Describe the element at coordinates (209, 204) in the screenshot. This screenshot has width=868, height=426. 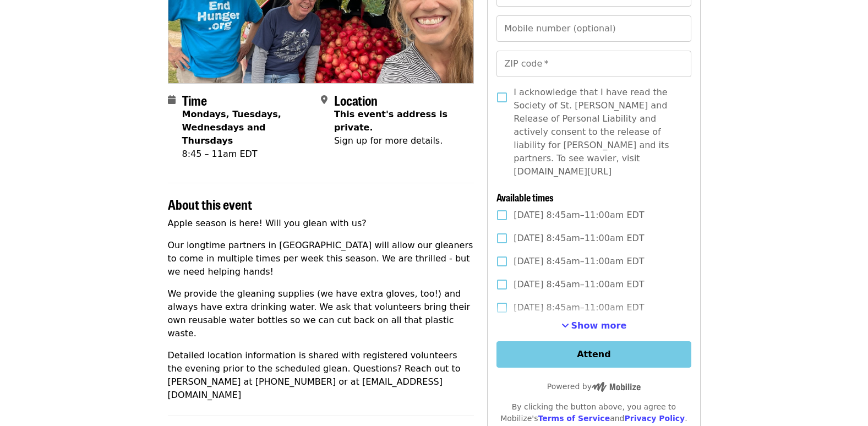
I see `span: About this event` at that location.